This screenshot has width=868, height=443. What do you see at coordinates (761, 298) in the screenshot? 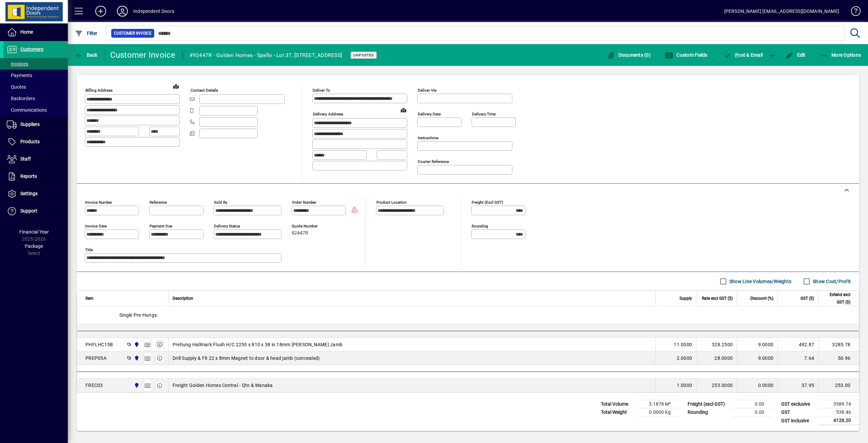
I see `span: Discount (%)` at bounding box center [761, 298].